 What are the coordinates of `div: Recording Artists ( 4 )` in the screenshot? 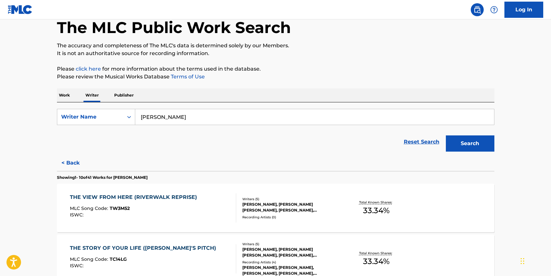 It's located at (291, 262).